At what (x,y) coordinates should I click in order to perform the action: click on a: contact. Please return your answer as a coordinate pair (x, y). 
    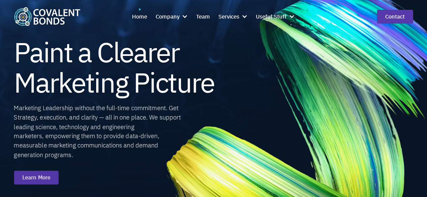
    Looking at the image, I should click on (395, 17).